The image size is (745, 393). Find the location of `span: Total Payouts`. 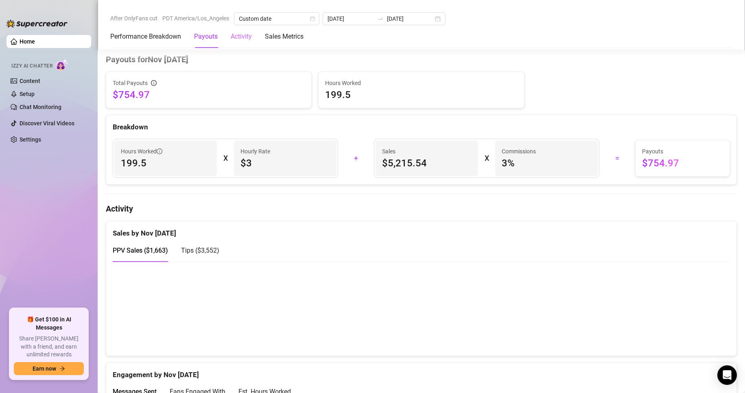

span: Total Payouts is located at coordinates (130, 83).